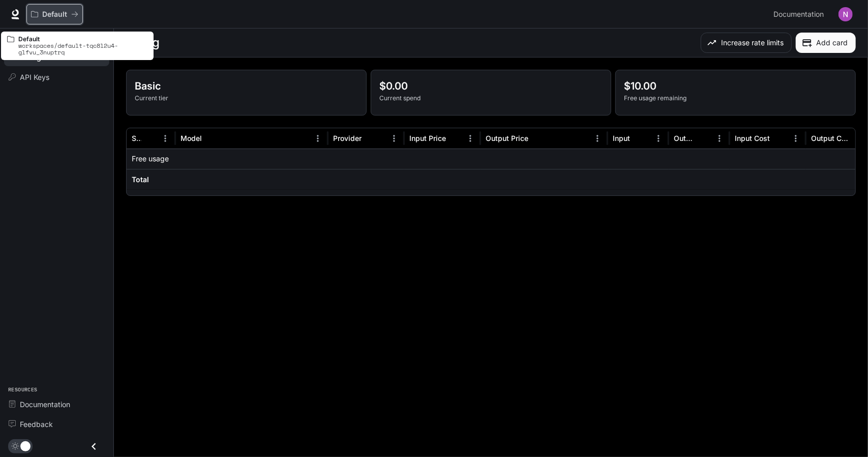  I want to click on img: User avatar, so click(846, 15).